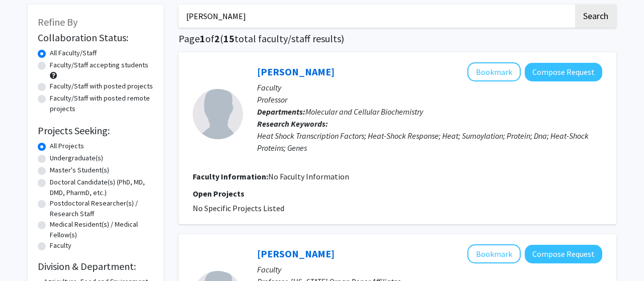  What do you see at coordinates (73, 53) in the screenshot?
I see `label: All Faculty/Staff` at bounding box center [73, 53].